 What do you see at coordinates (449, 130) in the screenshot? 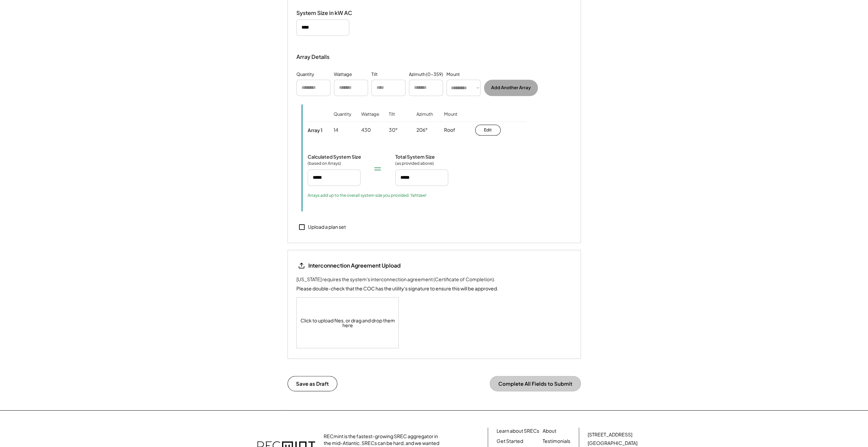
I see `div: Roof` at bounding box center [449, 130].